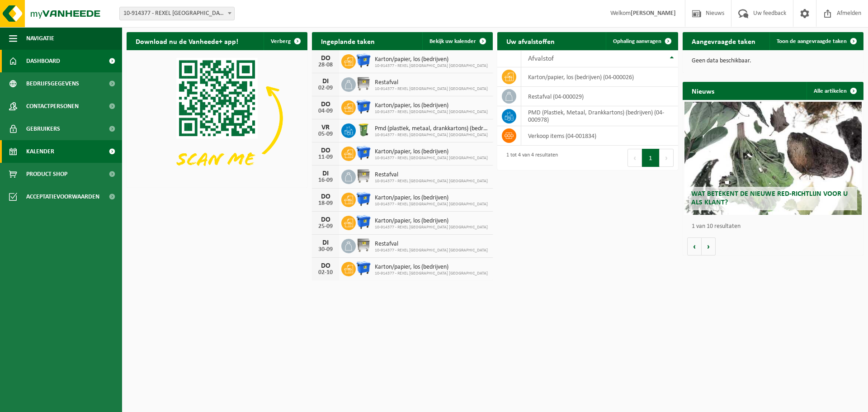 This screenshot has width=868, height=412. What do you see at coordinates (769, 198) in the screenshot?
I see `span: Wat betekent de nieuwe RED-richtlijn voor u als klant?` at bounding box center [769, 198].